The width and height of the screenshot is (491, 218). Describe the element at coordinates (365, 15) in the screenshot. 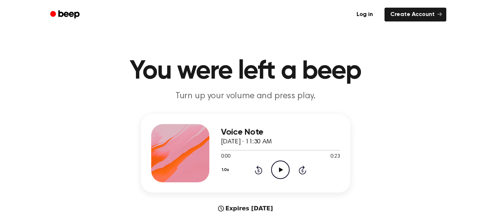

I see `a: Log in` at that location.